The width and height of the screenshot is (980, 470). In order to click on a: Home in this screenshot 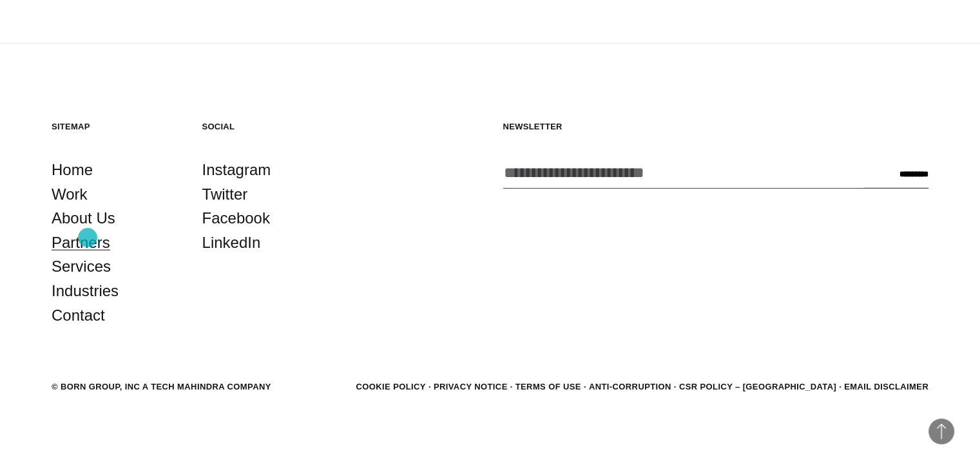, I will do `click(72, 170)`.